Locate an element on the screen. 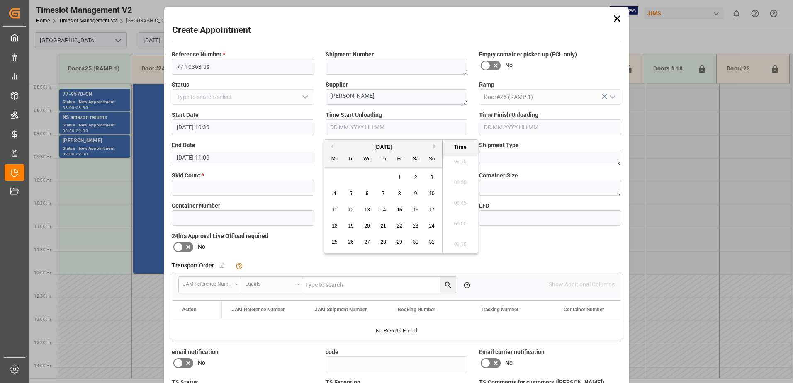  button: search button is located at coordinates (448, 285).